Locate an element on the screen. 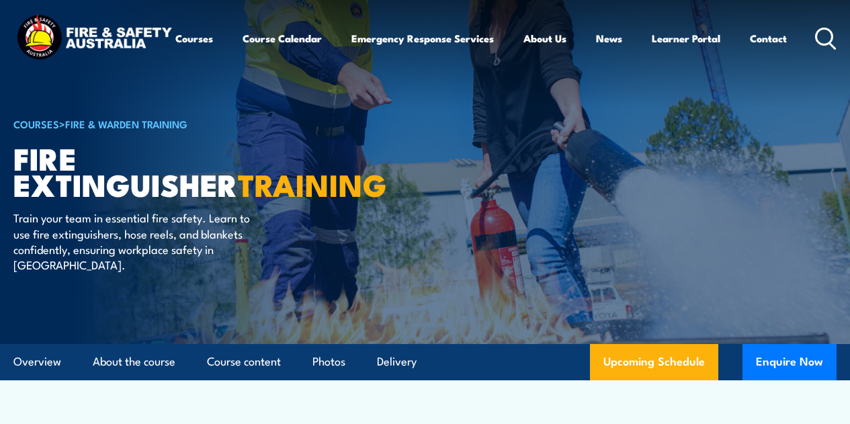  a: Courses is located at coordinates (194, 38).